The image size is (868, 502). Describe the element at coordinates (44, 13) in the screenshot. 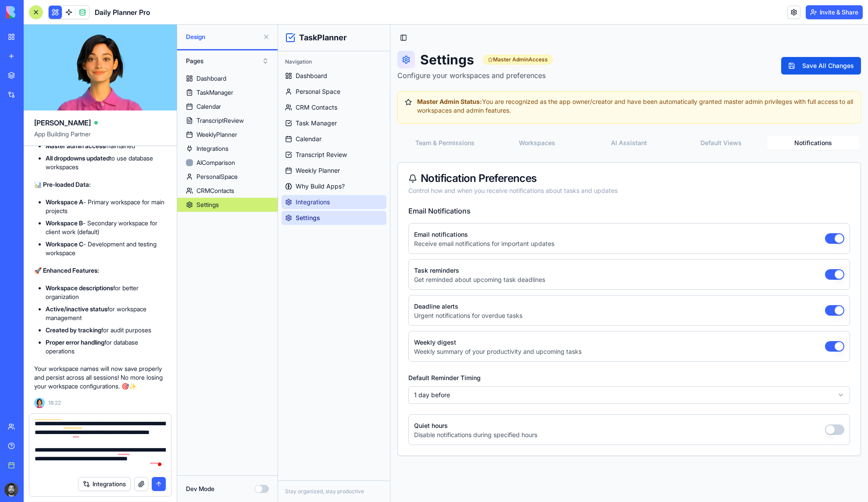

I see `h1: TaskPlanner` at that location.